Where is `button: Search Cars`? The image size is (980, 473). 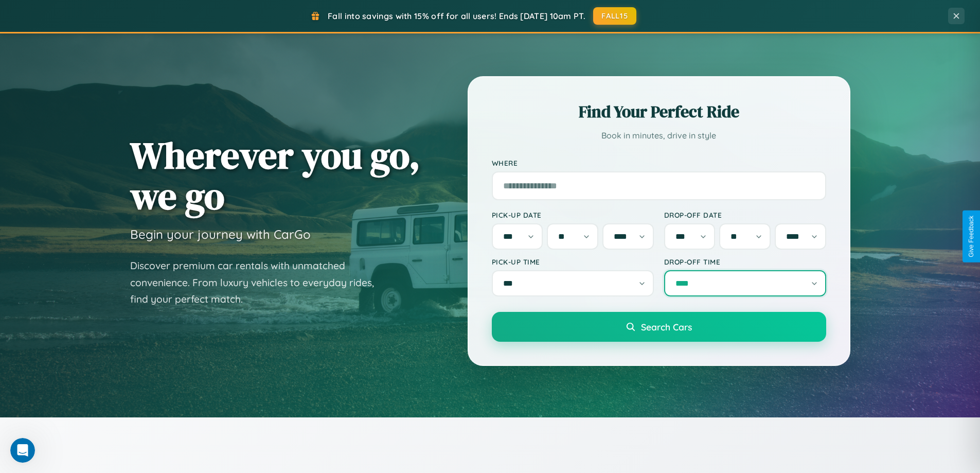 button: Search Cars is located at coordinates (659, 327).